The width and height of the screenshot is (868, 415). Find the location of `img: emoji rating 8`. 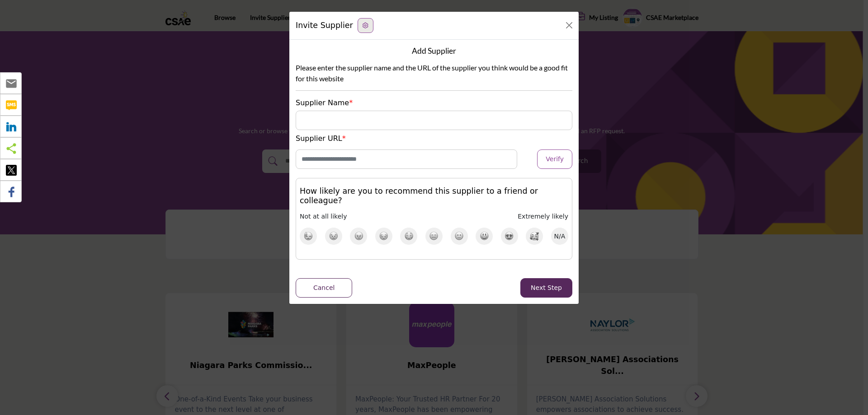

img: emoji rating 8 is located at coordinates (484, 236).